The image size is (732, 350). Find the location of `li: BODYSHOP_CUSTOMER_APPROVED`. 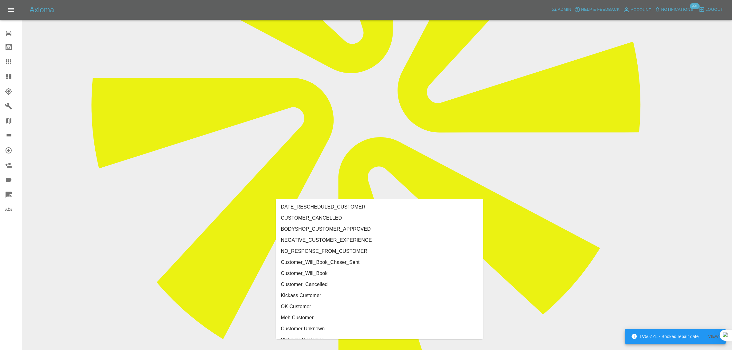

li: BODYSHOP_CUSTOMER_APPROVED is located at coordinates (380, 229).